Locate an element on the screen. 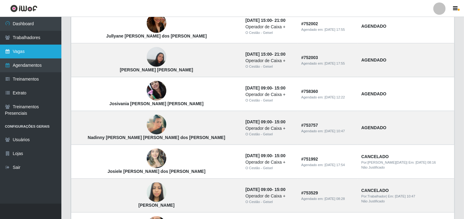 Image resolution: width=464 pixels, height=219 pixels. img: Nadinny Neves Souza dos Santos is located at coordinates (157, 125).